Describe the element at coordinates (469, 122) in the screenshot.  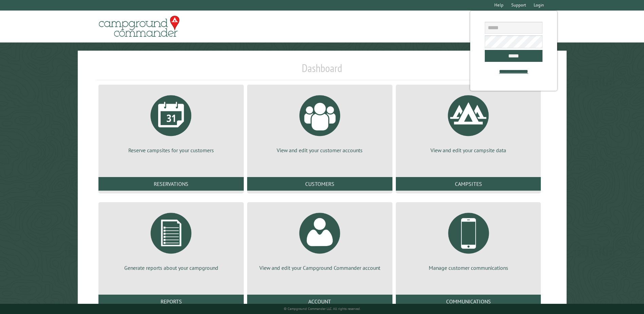
I see `a: View and edit your campsite data` at that location.